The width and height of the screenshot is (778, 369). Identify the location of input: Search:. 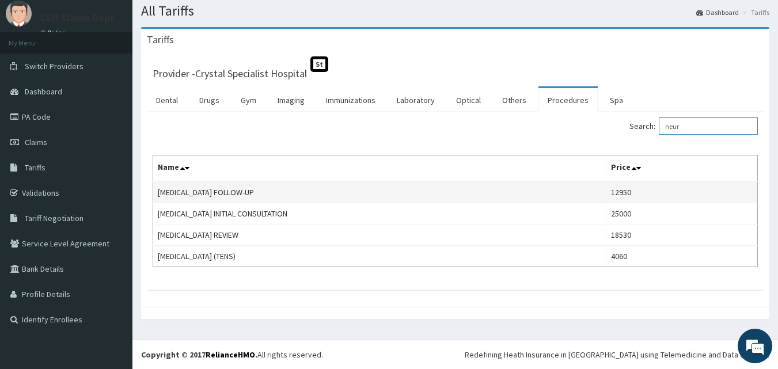
(709, 126).